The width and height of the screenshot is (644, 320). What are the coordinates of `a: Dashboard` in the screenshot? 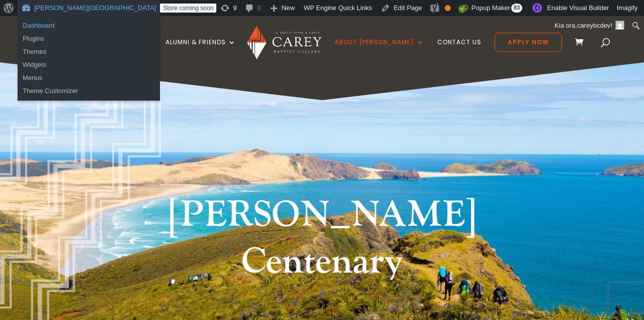 It's located at (88, 26).